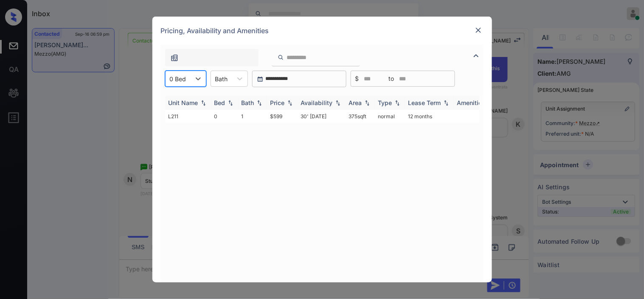 This screenshot has height=299, width=644. I want to click on div: Pricing, Availability and Amenities, so click(322, 30).